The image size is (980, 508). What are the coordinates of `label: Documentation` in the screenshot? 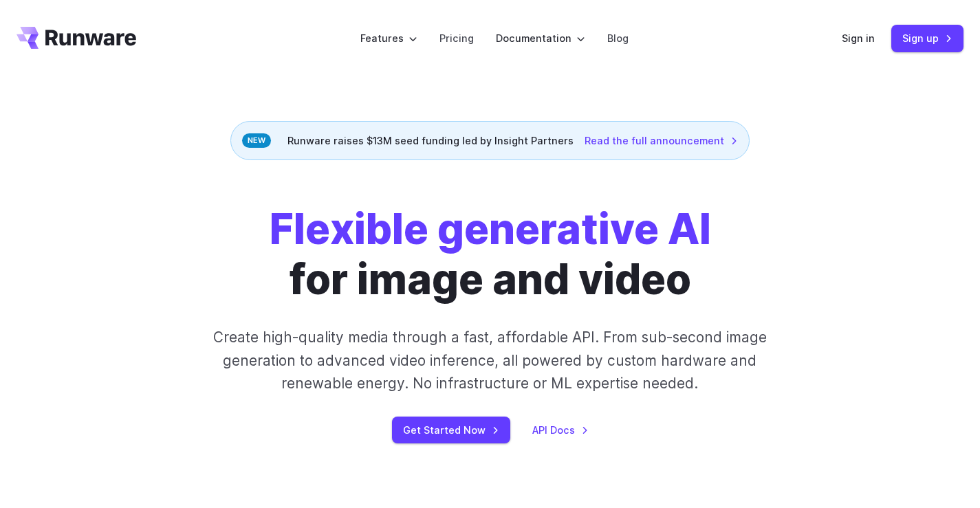 It's located at (541, 38).